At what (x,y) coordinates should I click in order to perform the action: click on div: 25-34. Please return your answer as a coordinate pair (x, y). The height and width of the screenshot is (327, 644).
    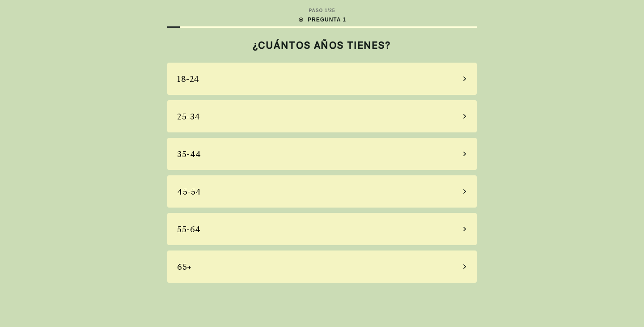
    Looking at the image, I should click on (189, 116).